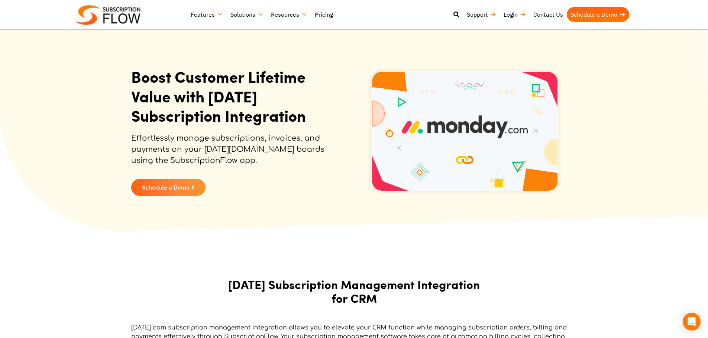 Image resolution: width=708 pixels, height=338 pixels. Describe the element at coordinates (481, 14) in the screenshot. I see `a: Support` at that location.